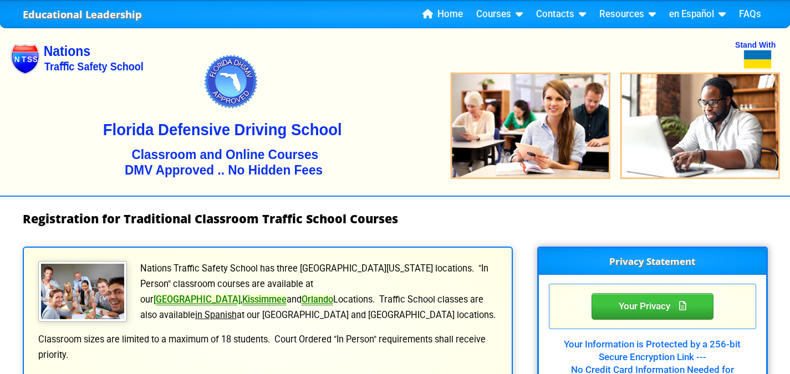  I want to click on div: Privacy Statement, so click(653, 307).